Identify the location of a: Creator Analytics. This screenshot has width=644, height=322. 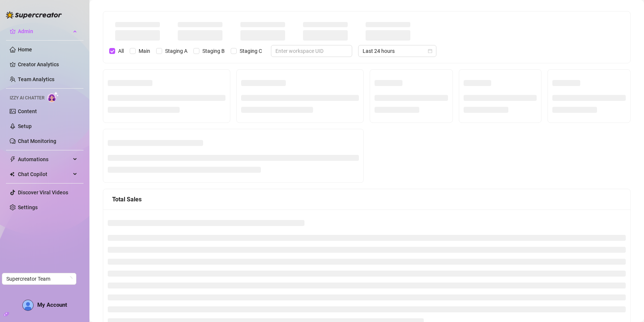
(48, 64).